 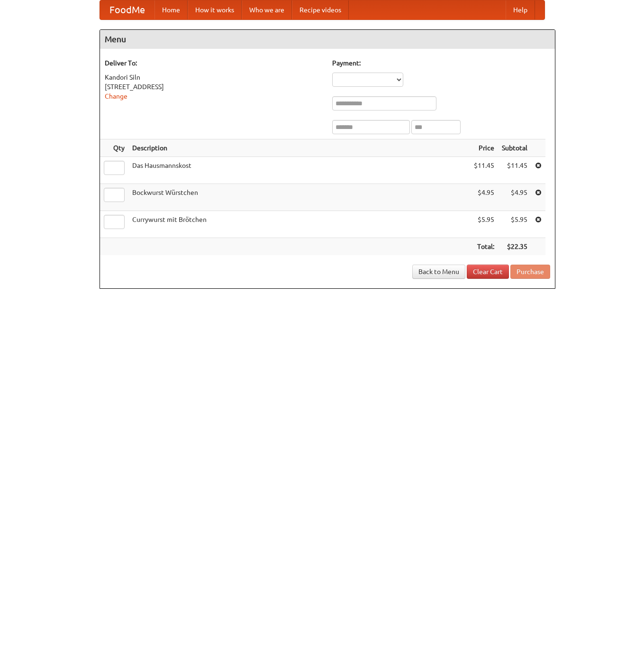 What do you see at coordinates (114, 148) in the screenshot?
I see `th: Qty` at bounding box center [114, 148].